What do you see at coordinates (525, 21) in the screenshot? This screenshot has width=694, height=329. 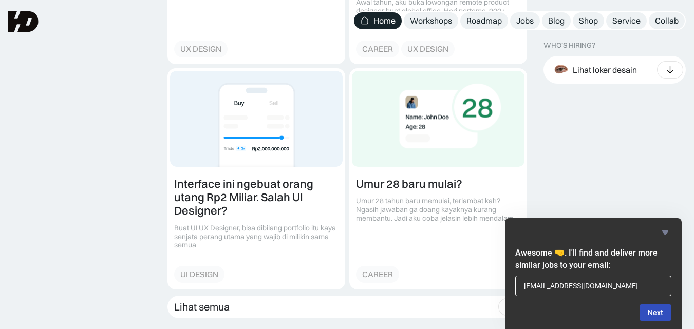 I see `div: Jobs` at bounding box center [525, 21].